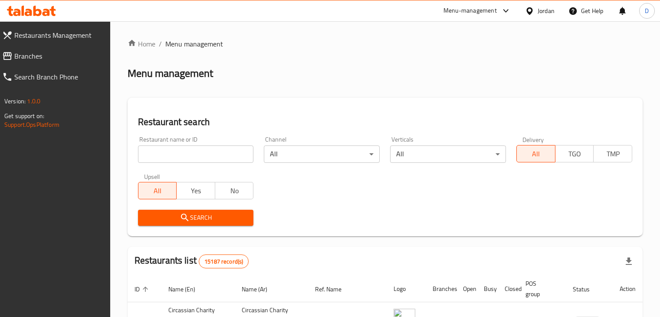 Image resolution: width=660 pixels, height=317 pixels. Describe the element at coordinates (627, 289) in the screenshot. I see `th: Action` at that location.